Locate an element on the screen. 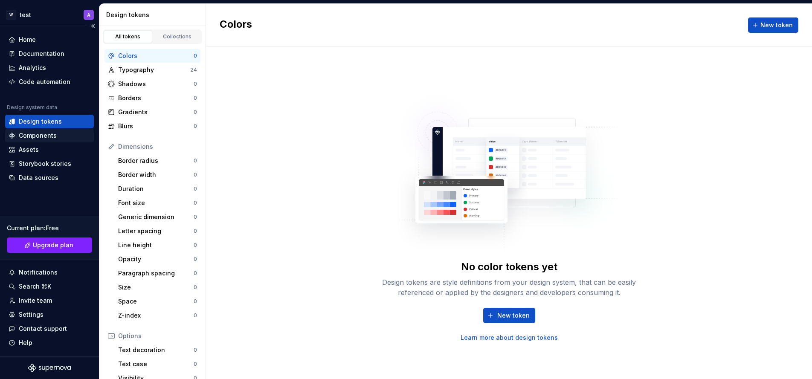 Image resolution: width=812 pixels, height=379 pixels. a: Storybook stories is located at coordinates (49, 164).